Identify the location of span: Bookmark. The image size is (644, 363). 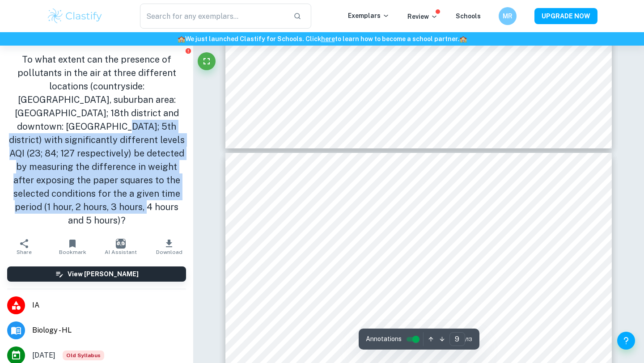
(72, 252).